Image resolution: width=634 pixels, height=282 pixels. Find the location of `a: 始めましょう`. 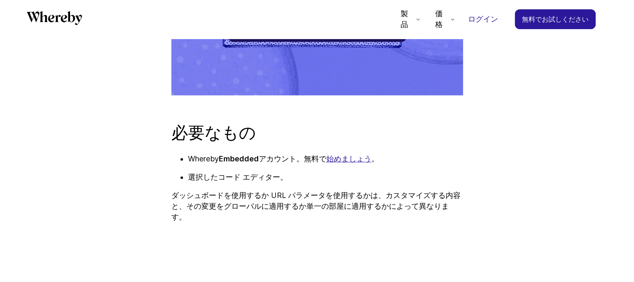

a: 始めましょう is located at coordinates (349, 159).